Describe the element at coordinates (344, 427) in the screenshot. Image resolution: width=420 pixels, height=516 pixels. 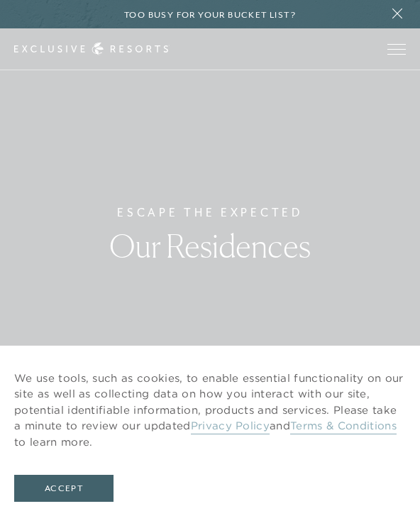
I see `a: Terms & Conditions` at that location.